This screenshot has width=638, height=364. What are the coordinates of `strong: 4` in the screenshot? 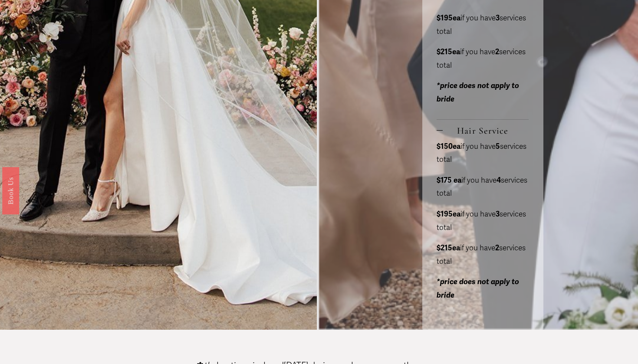 It's located at (499, 180).